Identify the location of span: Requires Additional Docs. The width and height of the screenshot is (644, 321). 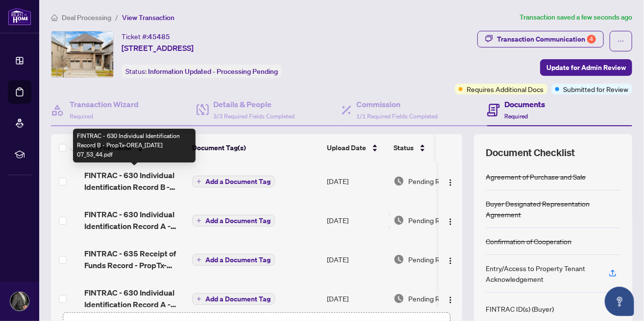
(505, 89).